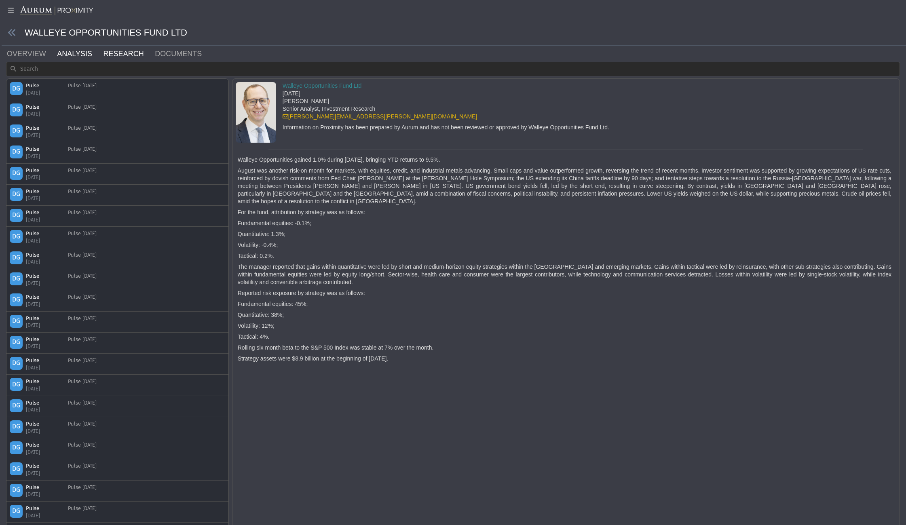  I want to click on p: Volatility: -0.4%;, so click(564, 245).